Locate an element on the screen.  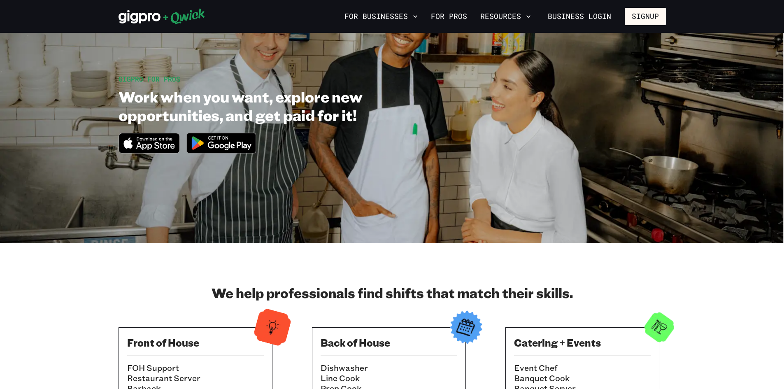
li: Event Chef is located at coordinates (582, 367).